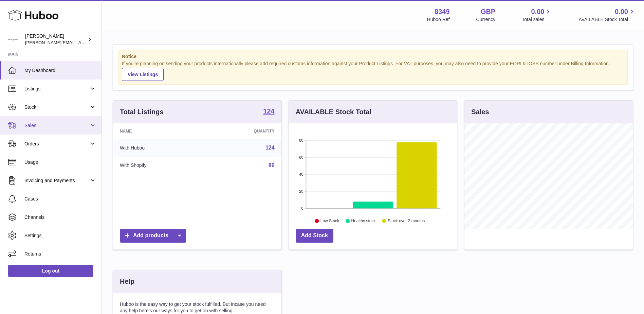 The width and height of the screenshot is (644, 314). What do you see at coordinates (301, 141) in the screenshot?
I see `text: 80` at bounding box center [301, 141].